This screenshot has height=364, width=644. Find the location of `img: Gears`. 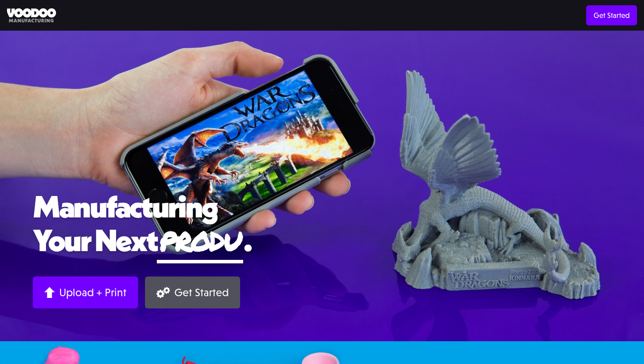

img: Gears is located at coordinates (163, 292).